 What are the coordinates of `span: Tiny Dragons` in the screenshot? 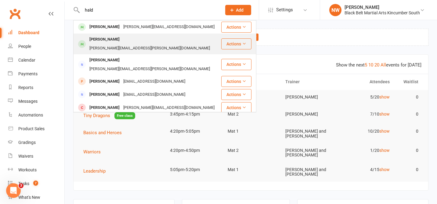 It's located at (97, 116).